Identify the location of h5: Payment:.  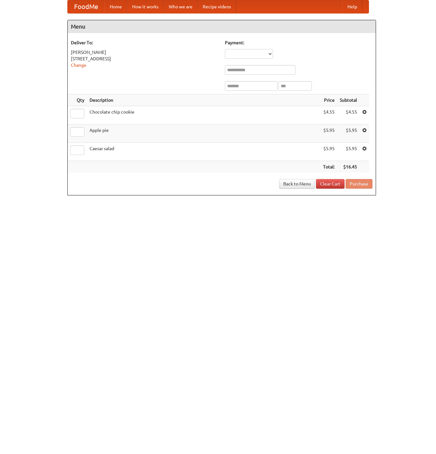
(299, 43).